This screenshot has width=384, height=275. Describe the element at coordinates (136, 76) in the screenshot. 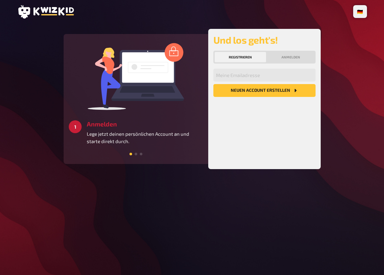

I see `img: log in` at that location.